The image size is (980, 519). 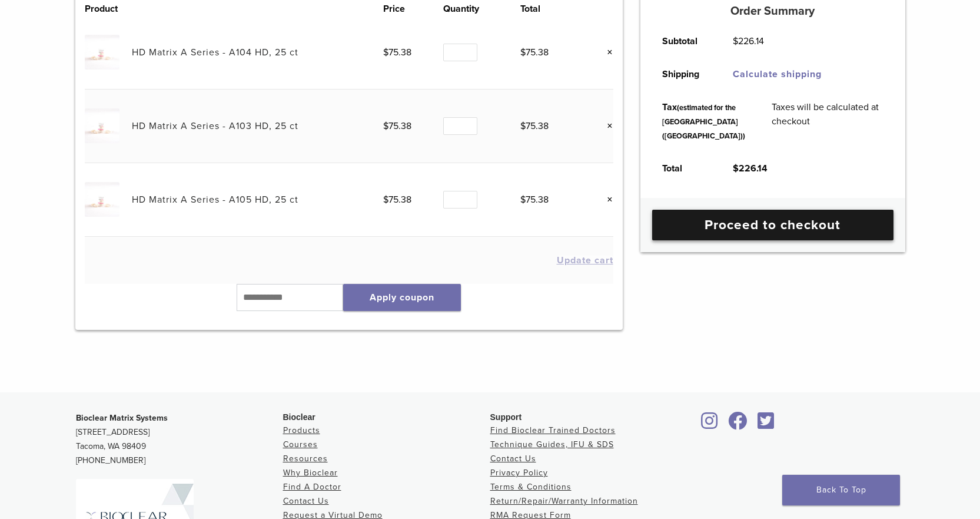 What do you see at coordinates (102, 52) in the screenshot?
I see `img: HD Matrix A Series - A104 HD, 25 ct` at bounding box center [102, 52].